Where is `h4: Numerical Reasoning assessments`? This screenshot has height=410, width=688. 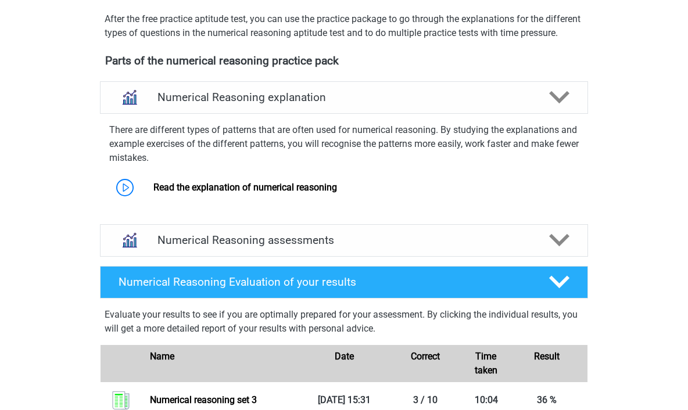
h4: Numerical Reasoning assessments is located at coordinates (344, 240).